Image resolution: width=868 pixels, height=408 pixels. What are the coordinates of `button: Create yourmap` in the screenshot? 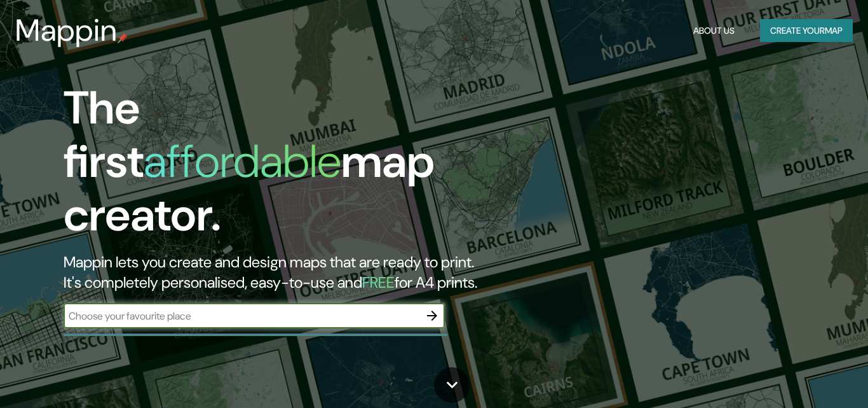 It's located at (807, 30).